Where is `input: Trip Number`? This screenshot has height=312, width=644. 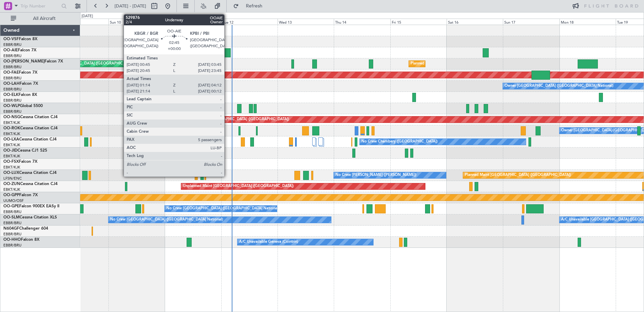
input: Trip Number is located at coordinates (40, 6).